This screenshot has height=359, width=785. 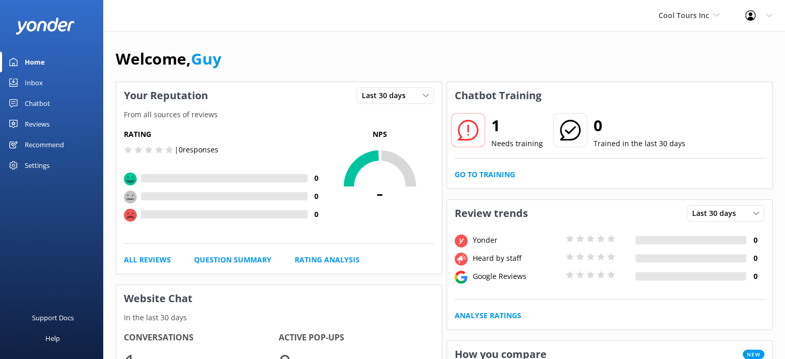 What do you see at coordinates (517, 144) in the screenshot?
I see `p: Needs training` at bounding box center [517, 144].